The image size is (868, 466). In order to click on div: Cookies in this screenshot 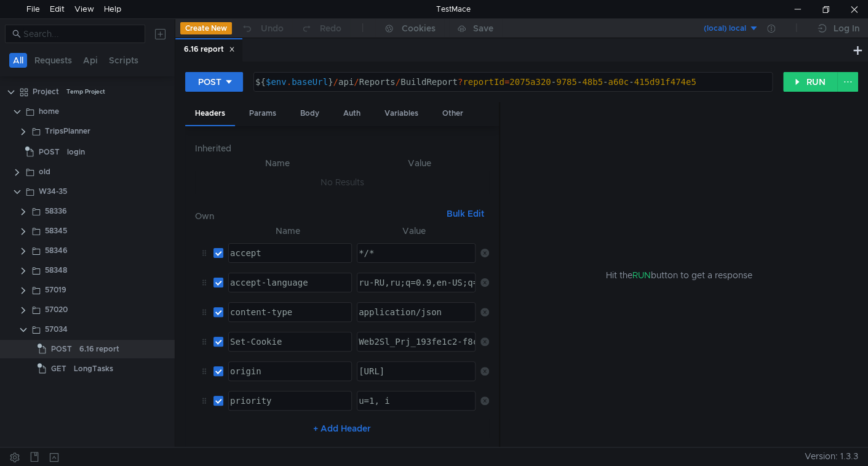, I will do `click(418, 29)`.